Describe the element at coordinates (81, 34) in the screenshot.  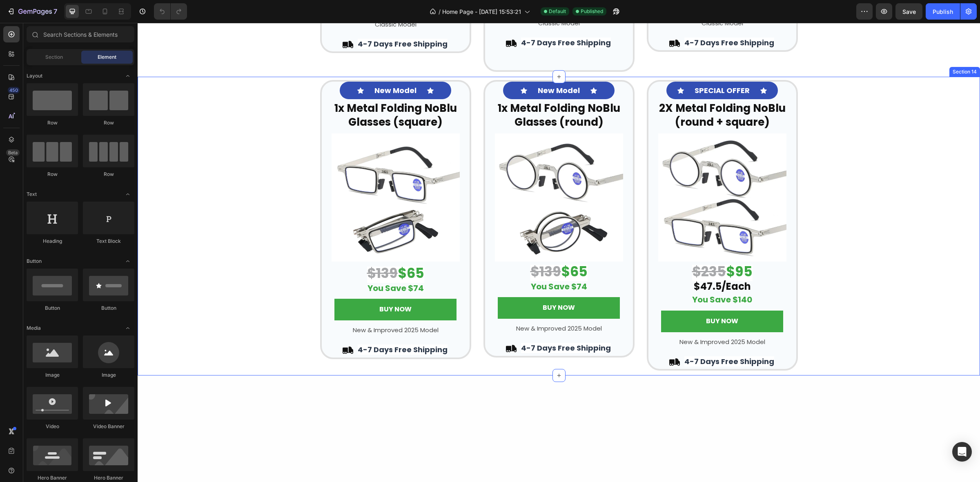
I see `input: Search Sections & Elements` at that location.